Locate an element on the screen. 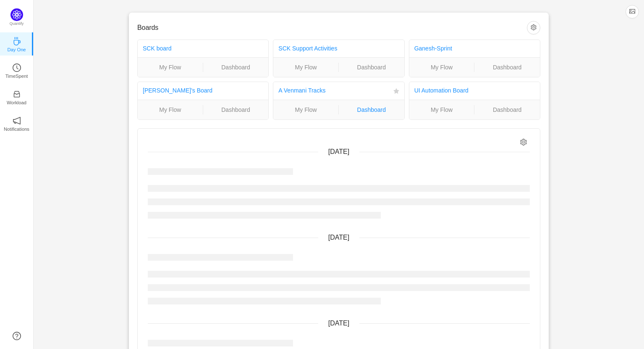 The height and width of the screenshot is (349, 644). a: UI Automation Board is located at coordinates (441, 91).